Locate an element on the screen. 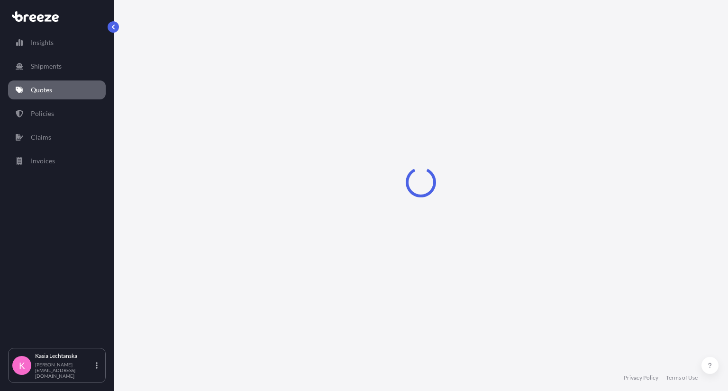  a: Invoices is located at coordinates (57, 161).